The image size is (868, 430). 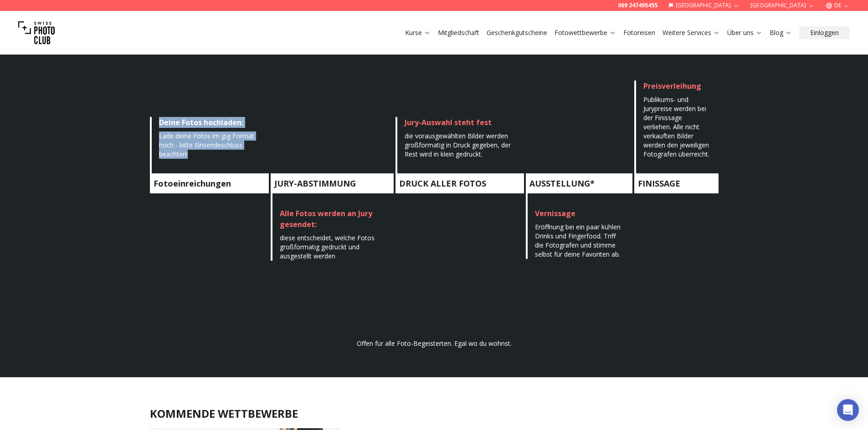 I want to click on h4: DRUCK ALLER FOTOS, so click(x=460, y=183).